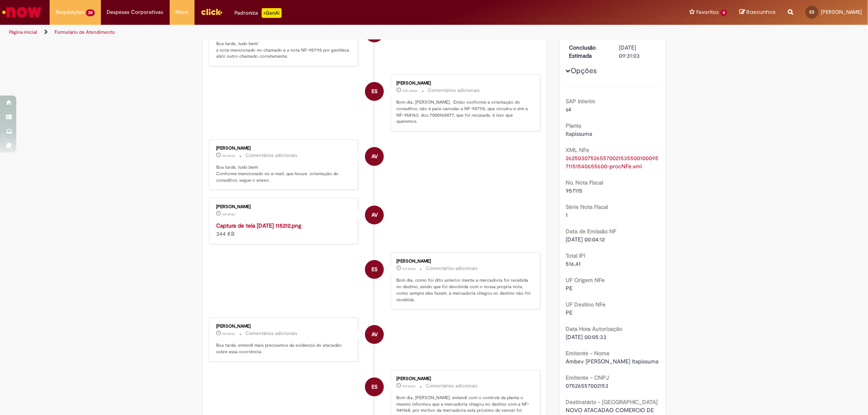 The width and height of the screenshot is (868, 415). What do you see at coordinates (594, 329) in the screenshot?
I see `b: Data Hora Autorização` at bounding box center [594, 329].